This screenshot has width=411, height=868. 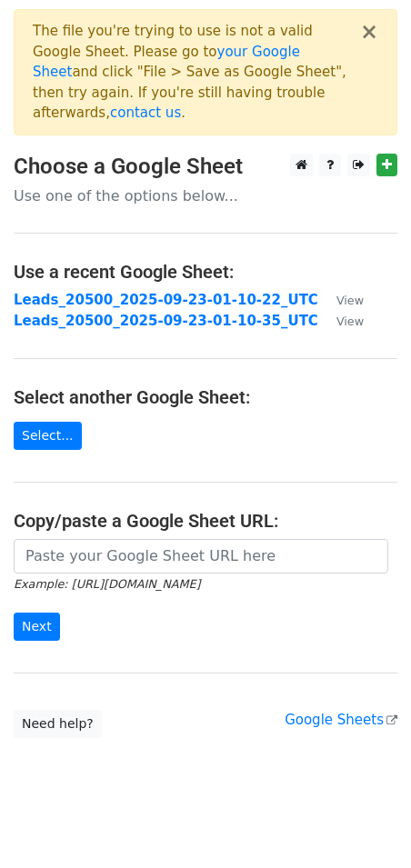 I want to click on strong: Leads_20500_2025-09-23-01-10-35_UTC, so click(x=166, y=321).